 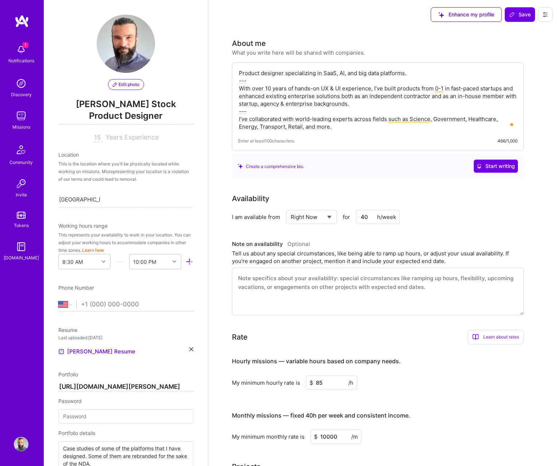 What do you see at coordinates (240, 337) in the screenshot?
I see `div: Rate` at bounding box center [240, 337].